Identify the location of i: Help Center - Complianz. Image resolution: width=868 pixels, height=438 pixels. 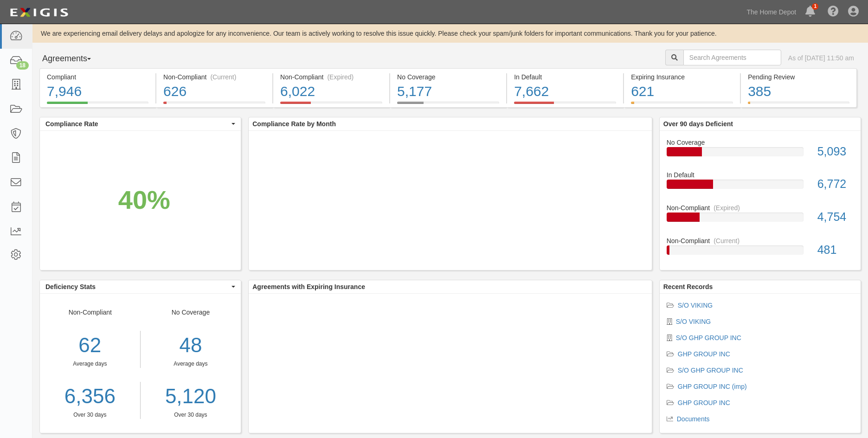
(833, 12).